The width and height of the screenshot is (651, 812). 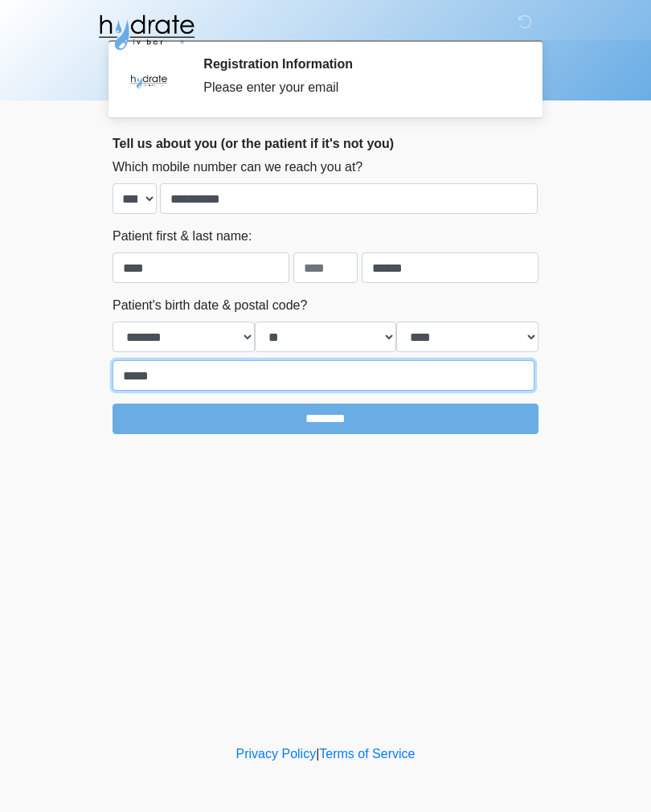 I want to click on a: Terms of Service, so click(x=367, y=754).